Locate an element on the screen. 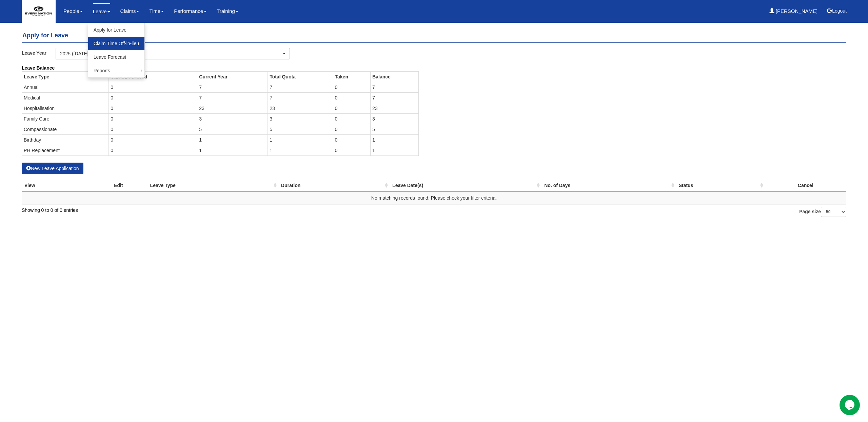 The image size is (868, 422). a: Apply for Leave is located at coordinates (116, 30).